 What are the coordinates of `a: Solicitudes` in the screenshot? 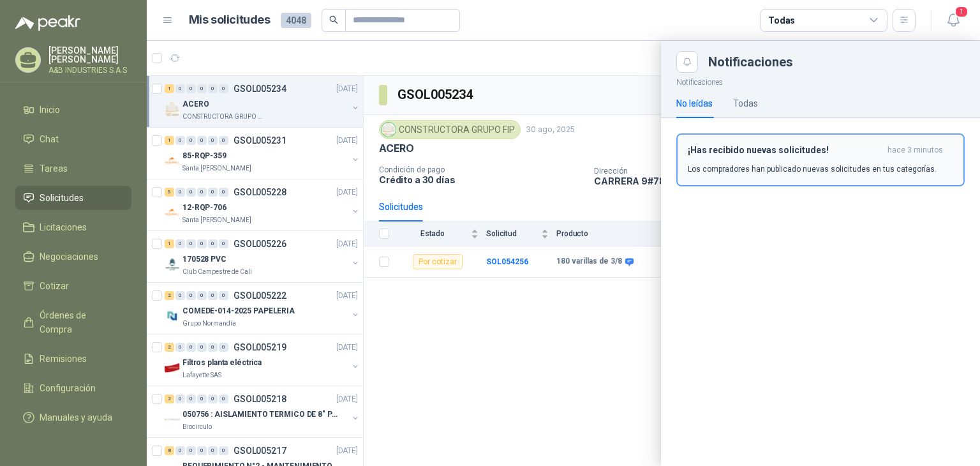 It's located at (74, 198).